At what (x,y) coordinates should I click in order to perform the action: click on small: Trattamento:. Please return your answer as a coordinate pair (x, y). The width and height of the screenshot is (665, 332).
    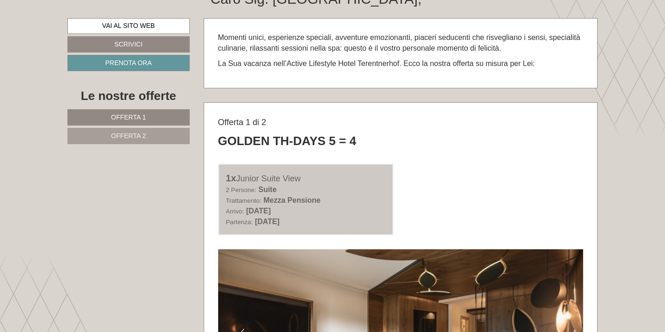
    Looking at the image, I should click on (244, 200).